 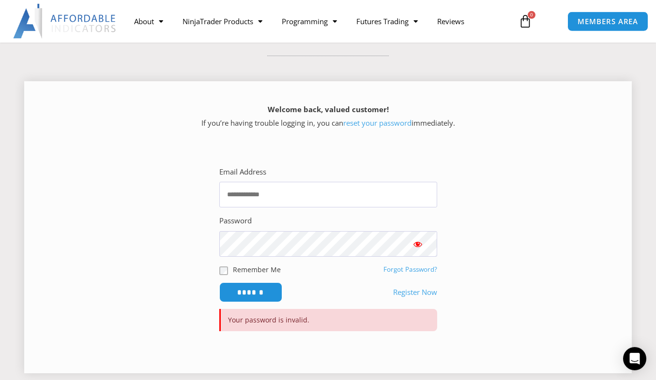 I want to click on label: Remember Me, so click(x=256, y=270).